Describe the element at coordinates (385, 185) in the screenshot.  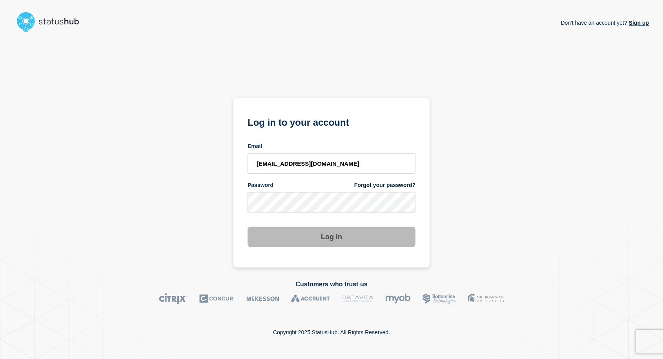
I see `a: Forgot your password?` at that location.